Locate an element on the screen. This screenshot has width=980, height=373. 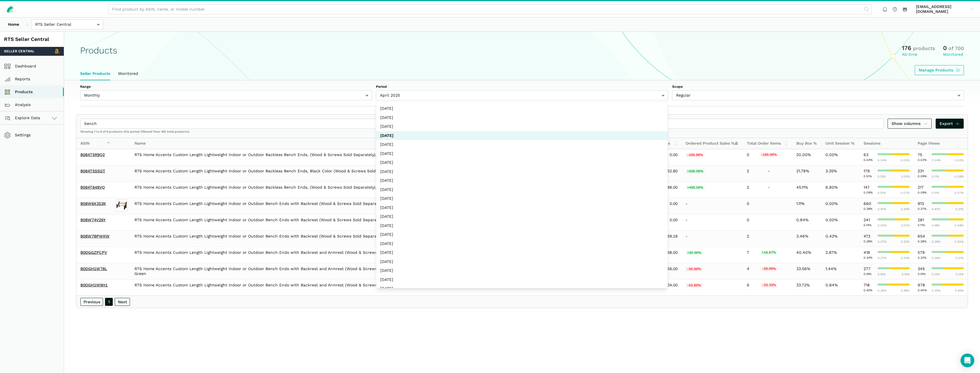
span: 0.16% is located at coordinates (868, 274).